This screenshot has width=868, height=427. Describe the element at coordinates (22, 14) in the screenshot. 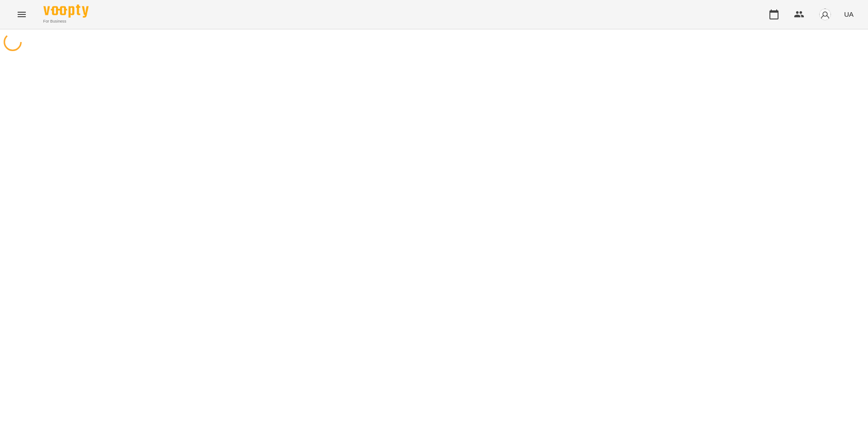

I see `button: Menu` at that location.